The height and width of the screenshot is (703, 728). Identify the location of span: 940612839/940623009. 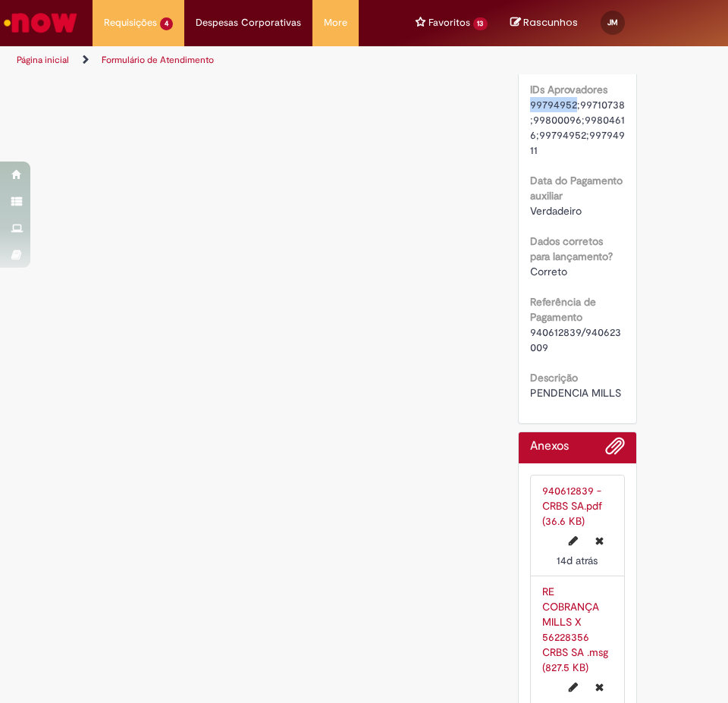
(576, 340).